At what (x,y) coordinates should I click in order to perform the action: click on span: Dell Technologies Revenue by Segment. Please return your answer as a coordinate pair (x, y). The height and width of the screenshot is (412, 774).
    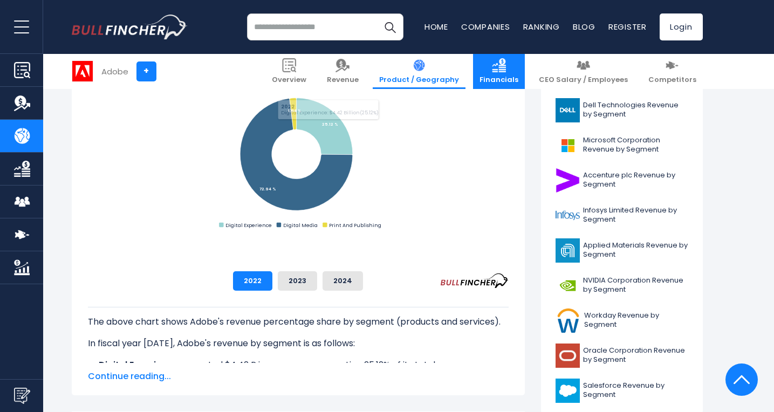
    Looking at the image, I should click on (635, 110).